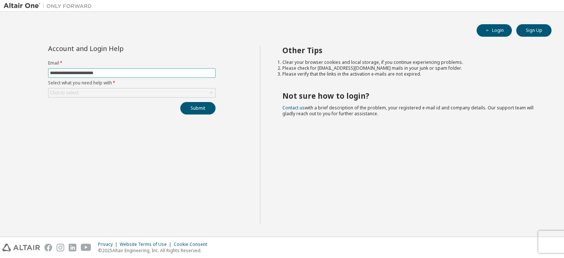 The height and width of the screenshot is (258, 564). Describe the element at coordinates (115, 48) in the screenshot. I see `div: Account and Login Help` at that location.